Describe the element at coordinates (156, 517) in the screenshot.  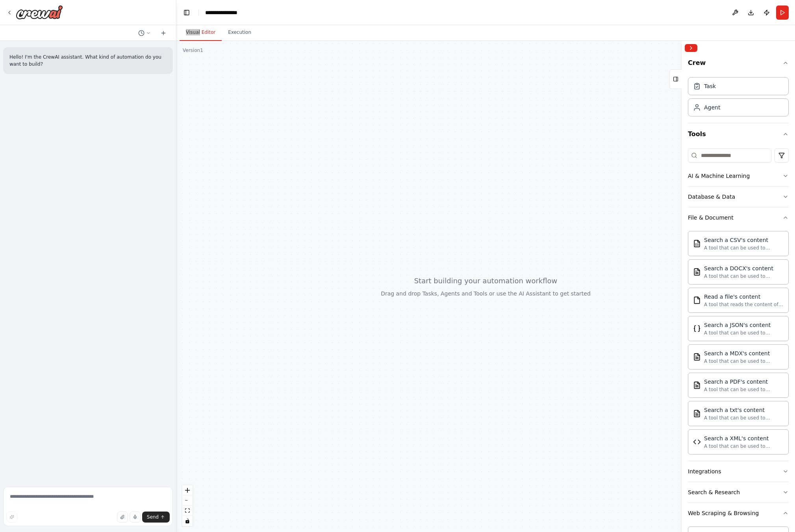
I see `button: Send` at that location.